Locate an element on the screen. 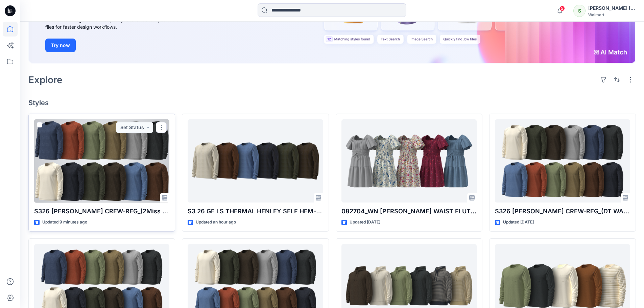 The width and height of the screenshot is (644, 308). div: Use text or image search to quickly locate relevant, editable .bw files for faster design workflows. is located at coordinates (121, 23).